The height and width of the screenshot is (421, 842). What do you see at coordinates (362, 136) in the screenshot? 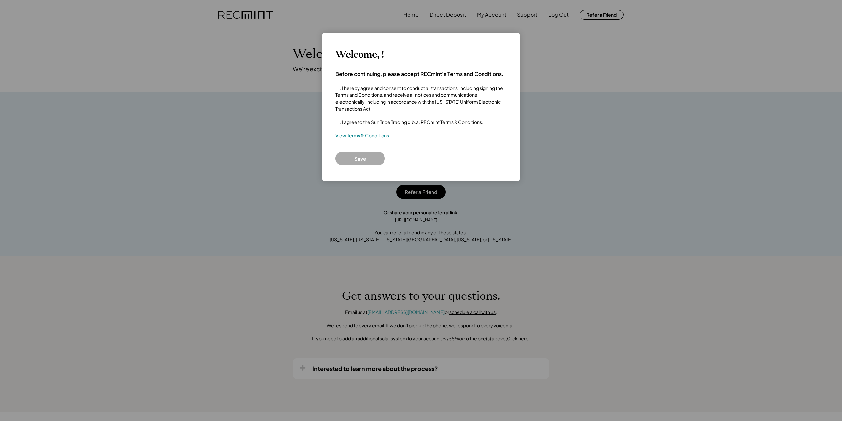
I see `a: View Terms & Conditions` at bounding box center [362, 136].